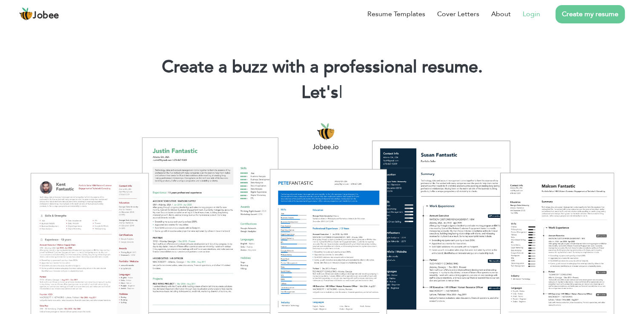 This screenshot has width=644, height=314. What do you see at coordinates (396, 14) in the screenshot?
I see `a: Resume Templates` at bounding box center [396, 14].